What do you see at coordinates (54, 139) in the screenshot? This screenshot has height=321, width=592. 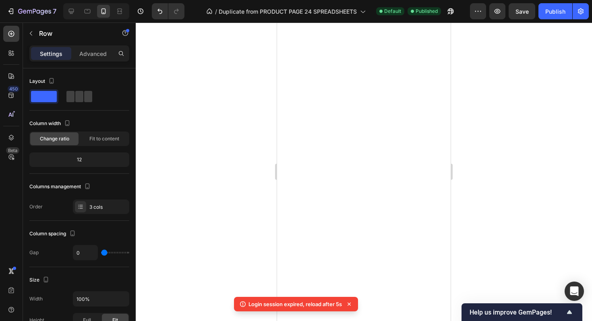 I see `span: Change ratio` at bounding box center [54, 139].